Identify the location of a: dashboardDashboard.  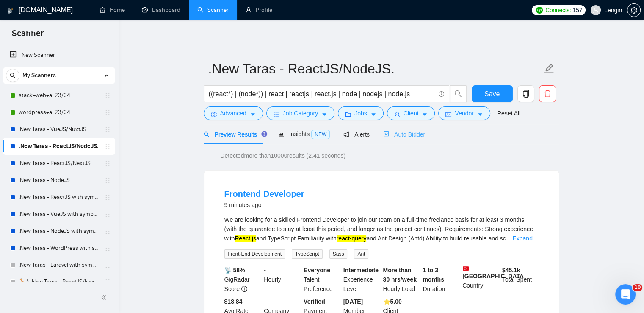
(161, 10).